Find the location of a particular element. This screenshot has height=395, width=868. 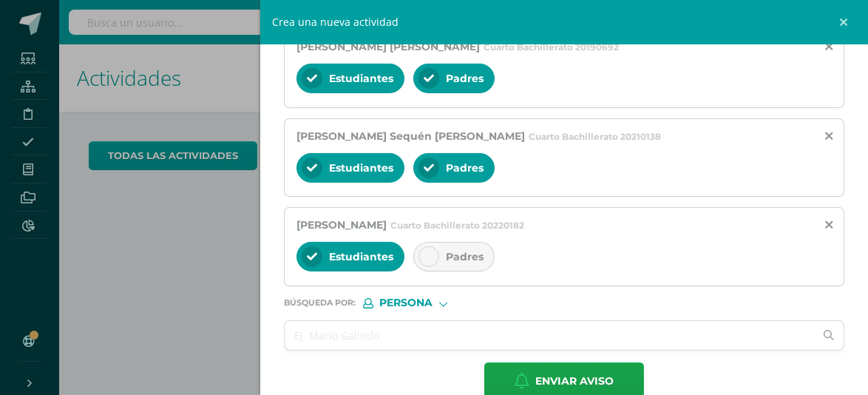

span: Persona is located at coordinates (406, 302).